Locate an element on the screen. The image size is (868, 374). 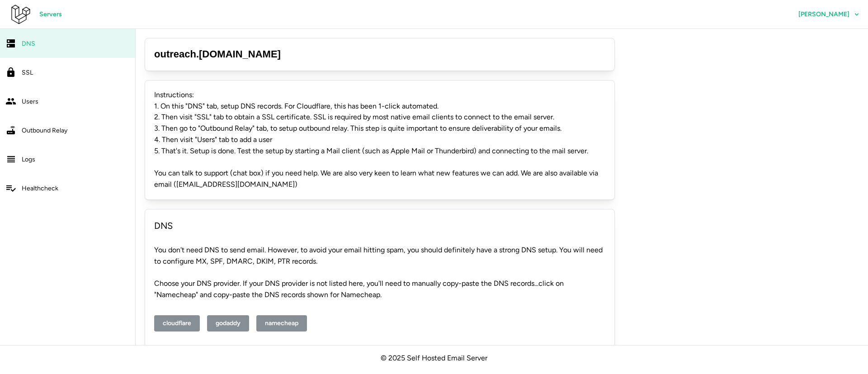
span: DNS is located at coordinates (28, 44).